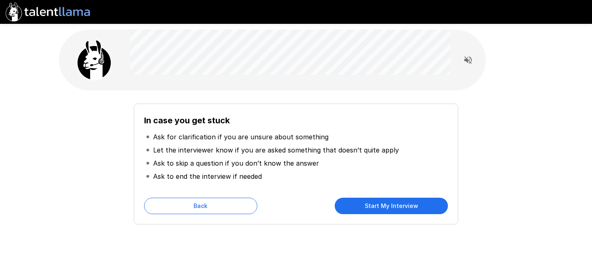 The height and width of the screenshot is (261, 592). What do you see at coordinates (207, 177) in the screenshot?
I see `p: Ask to end the interview if needed` at bounding box center [207, 177].